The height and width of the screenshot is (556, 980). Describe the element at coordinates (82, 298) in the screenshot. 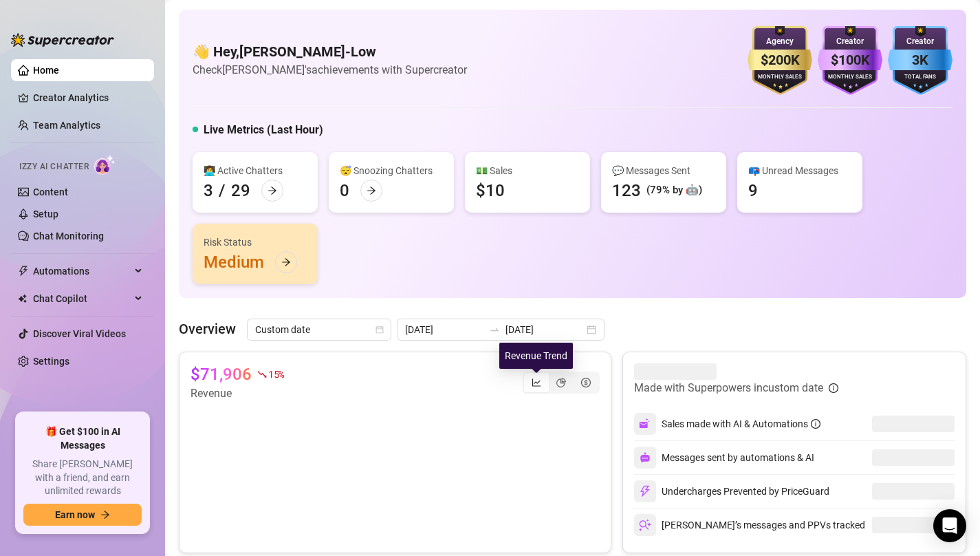

I see `span: Chat Copilot` at that location.